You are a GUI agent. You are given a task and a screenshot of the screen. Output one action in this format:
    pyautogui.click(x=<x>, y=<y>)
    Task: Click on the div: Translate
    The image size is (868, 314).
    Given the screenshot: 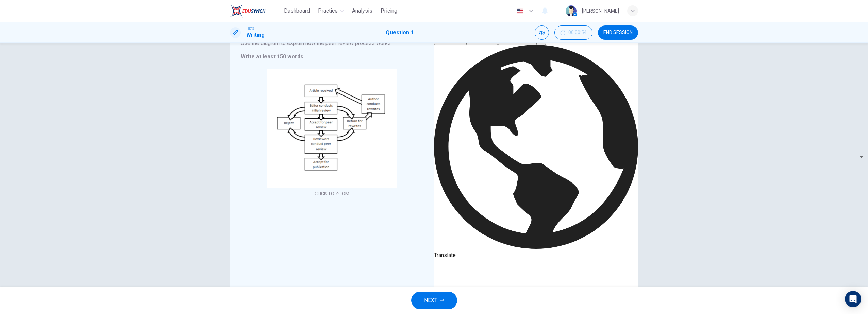 What is the action you would take?
    pyautogui.click(x=536, y=152)
    